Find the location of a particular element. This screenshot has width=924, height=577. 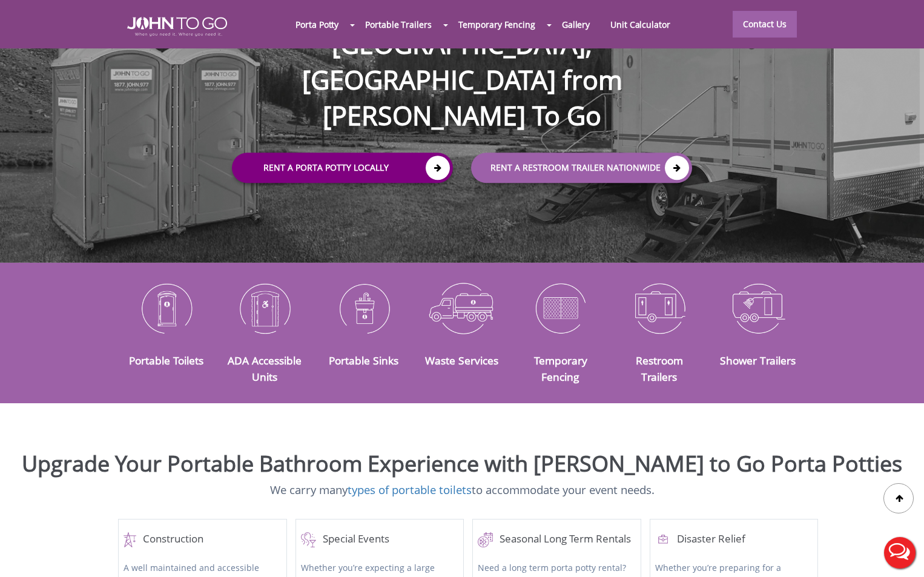

img: Waste-Services-icon_N.png is located at coordinates (462, 308).